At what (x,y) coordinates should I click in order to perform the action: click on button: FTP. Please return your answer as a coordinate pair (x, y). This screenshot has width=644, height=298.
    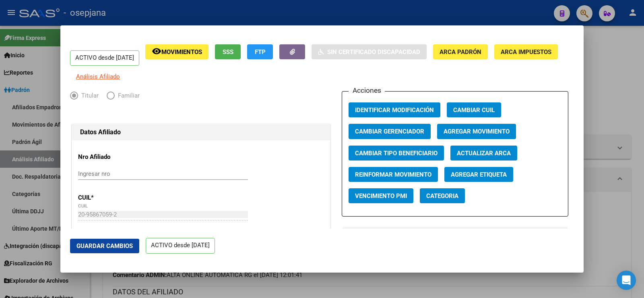
    Looking at the image, I should click on (260, 52).